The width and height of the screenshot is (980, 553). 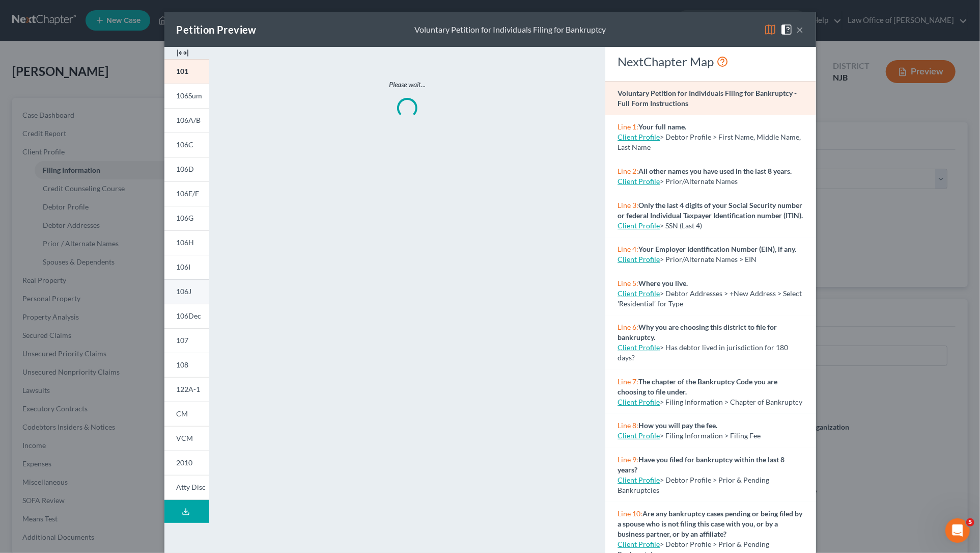 I want to click on strong: Your Employer Identification Number (EIN), if any., so click(x=717, y=249).